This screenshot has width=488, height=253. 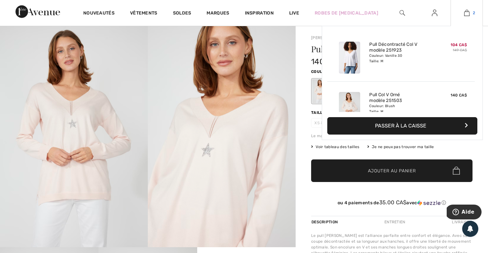 What do you see at coordinates (222, 136) in the screenshot?
I see `img: Pull Col V Orn&eacute; mod&egrave;le 251503. 2` at bounding box center [222, 136].